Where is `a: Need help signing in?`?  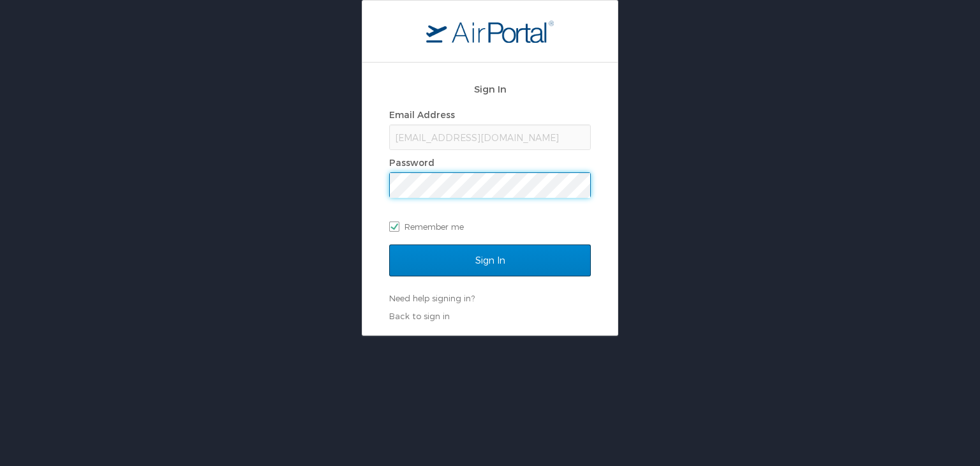 a: Need help signing in? is located at coordinates (432, 298).